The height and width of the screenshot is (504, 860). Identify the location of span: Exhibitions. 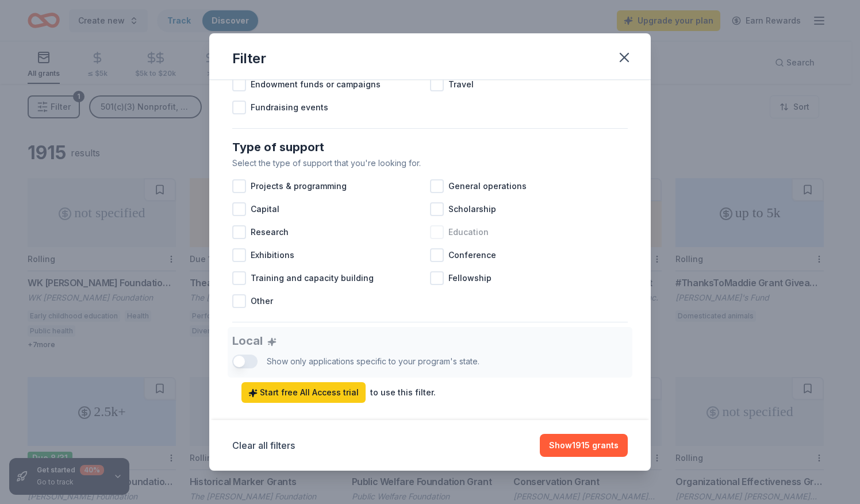
(273, 255).